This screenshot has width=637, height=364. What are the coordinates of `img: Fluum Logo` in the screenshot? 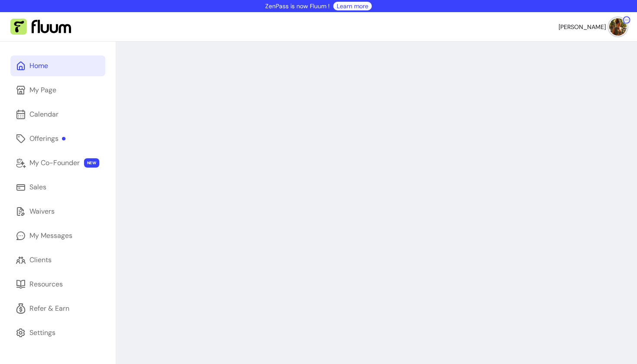 It's located at (41, 27).